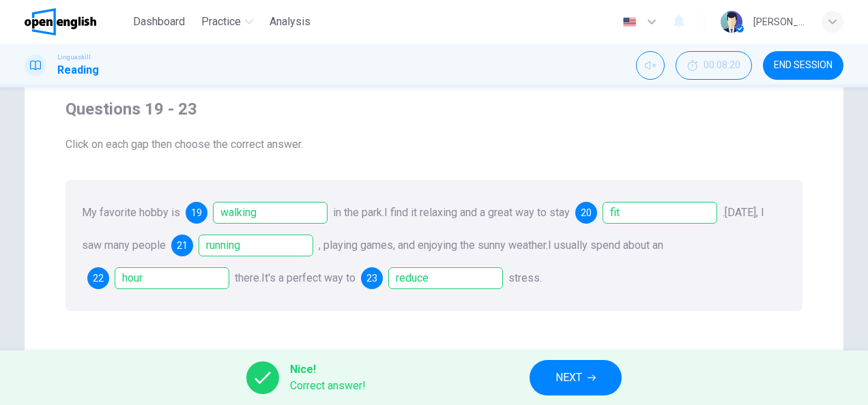 The height and width of the screenshot is (405, 868). Describe the element at coordinates (525, 278) in the screenshot. I see `span: stress.` at that location.